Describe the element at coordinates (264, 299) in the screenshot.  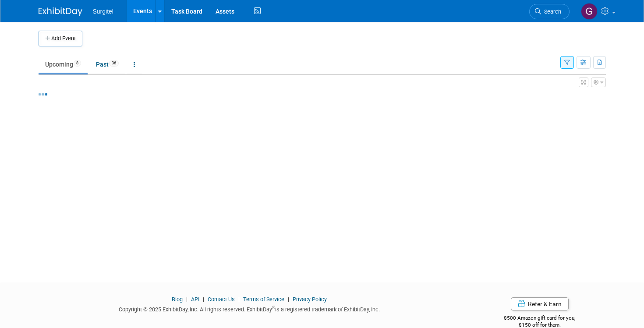
I see `a: Terms of Service` at that location.